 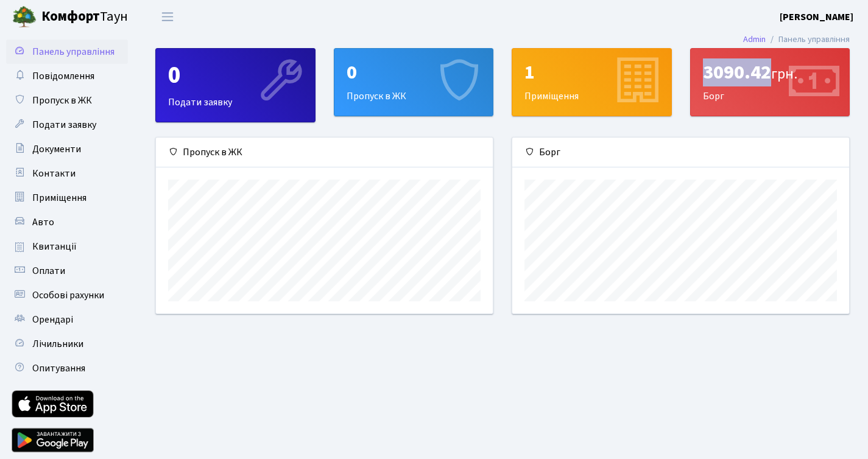 What do you see at coordinates (592, 82) in the screenshot?
I see `a: 1Приміщення` at bounding box center [592, 82].